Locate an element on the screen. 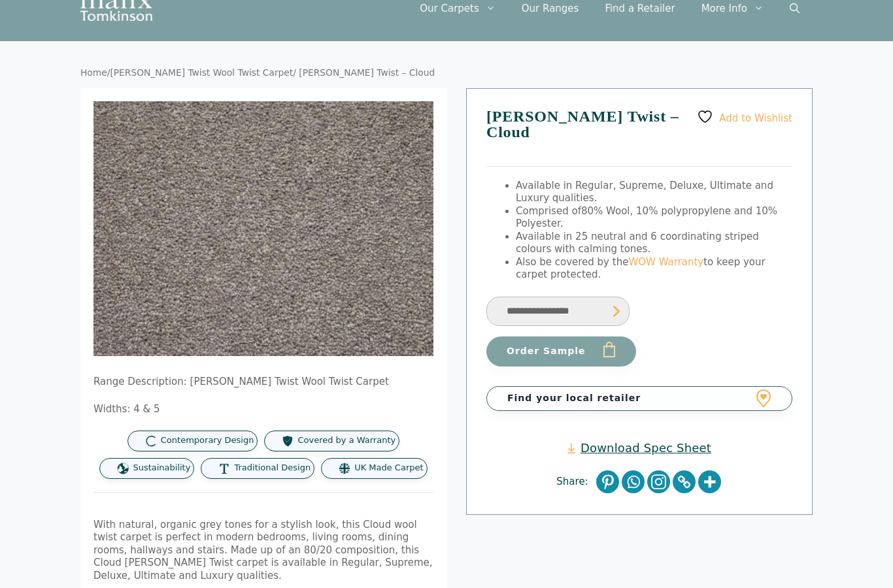 The height and width of the screenshot is (588, 893). a: Whatsapp is located at coordinates (633, 483).